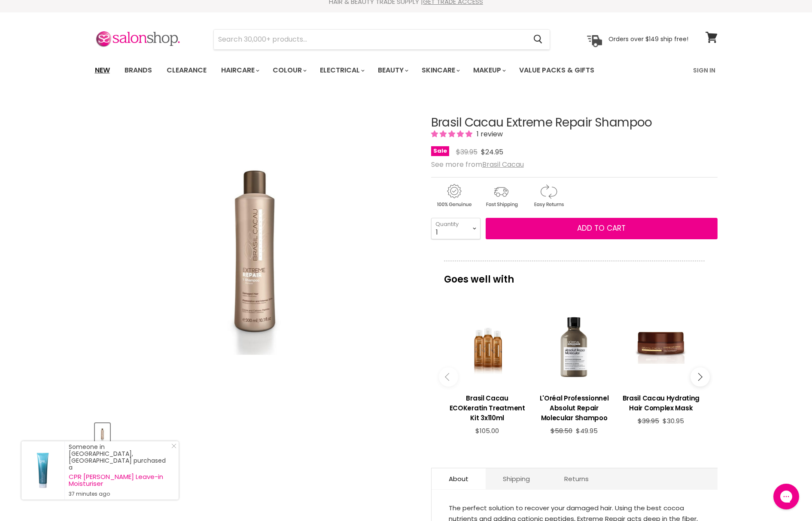 The image size is (812, 521). I want to click on u: Brasil Cacau, so click(503, 164).